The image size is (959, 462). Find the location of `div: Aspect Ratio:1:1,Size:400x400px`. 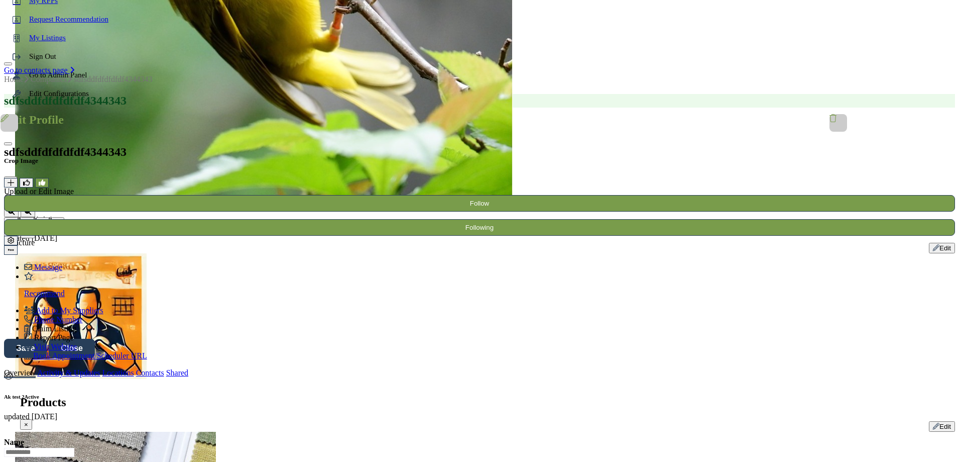

div: Aspect Ratio:1:1,Size:400x400px is located at coordinates (9, 123).